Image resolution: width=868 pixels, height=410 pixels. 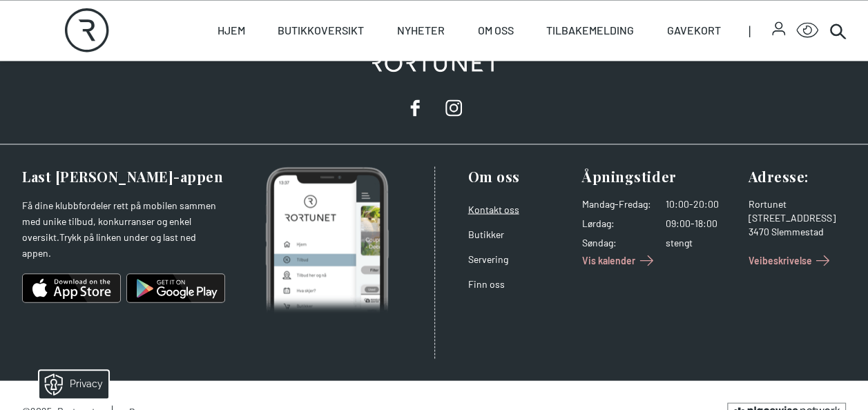 I want to click on a: Butikker, so click(x=486, y=233).